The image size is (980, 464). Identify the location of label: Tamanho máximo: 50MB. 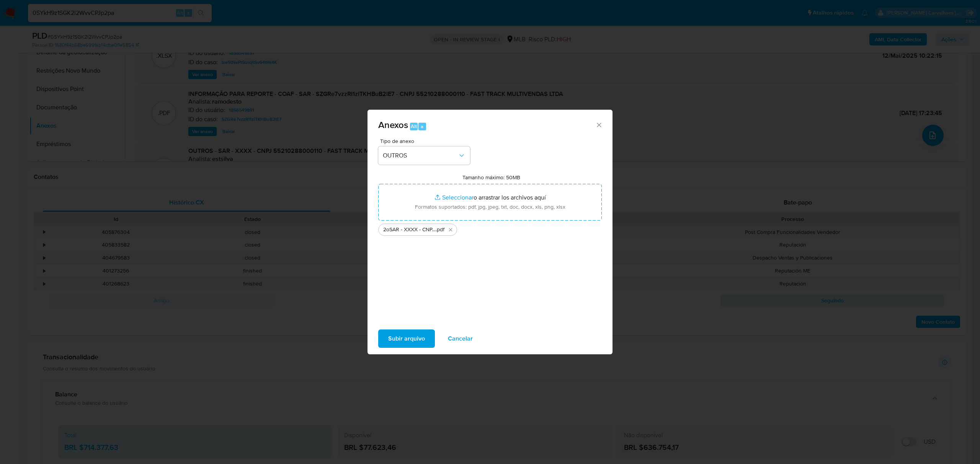
(491, 177).